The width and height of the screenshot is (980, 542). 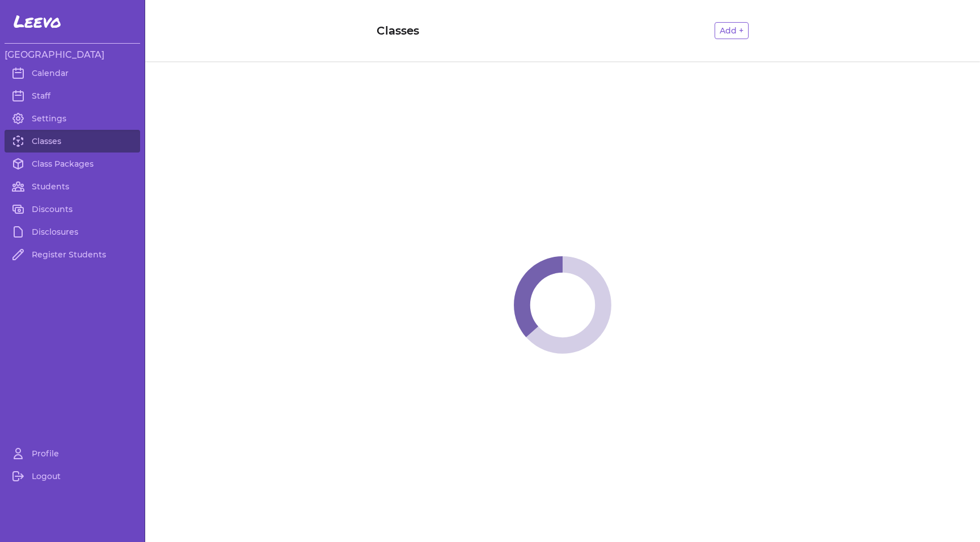 I want to click on a: Register Students, so click(x=72, y=255).